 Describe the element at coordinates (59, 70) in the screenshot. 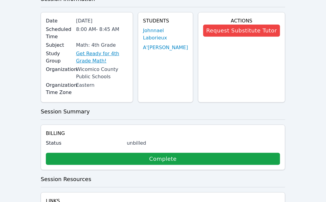

I see `label: Organization` at that location.